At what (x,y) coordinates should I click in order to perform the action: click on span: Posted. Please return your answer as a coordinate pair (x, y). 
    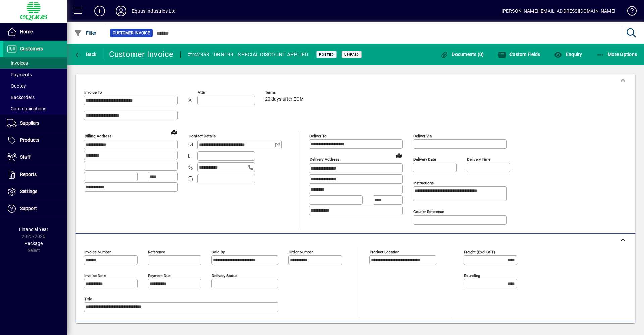
    Looking at the image, I should click on (327, 54).